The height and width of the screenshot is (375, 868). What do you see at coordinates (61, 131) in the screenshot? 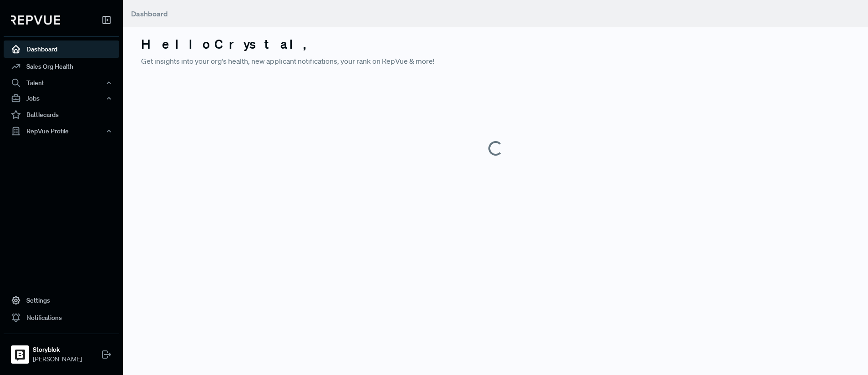
I see `button: RepVue Profile` at bounding box center [61, 131].